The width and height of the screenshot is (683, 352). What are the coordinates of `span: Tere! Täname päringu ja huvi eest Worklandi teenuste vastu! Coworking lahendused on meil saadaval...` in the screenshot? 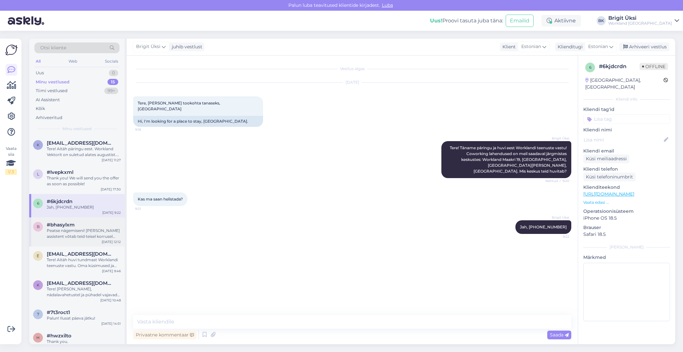 It's located at (508, 159).